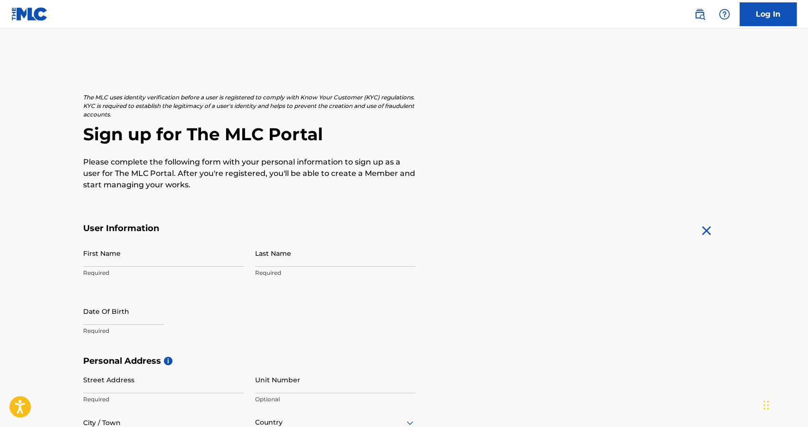 Image resolution: width=808 pixels, height=427 pixels. What do you see at coordinates (768, 14) in the screenshot?
I see `a: Log In` at bounding box center [768, 14].